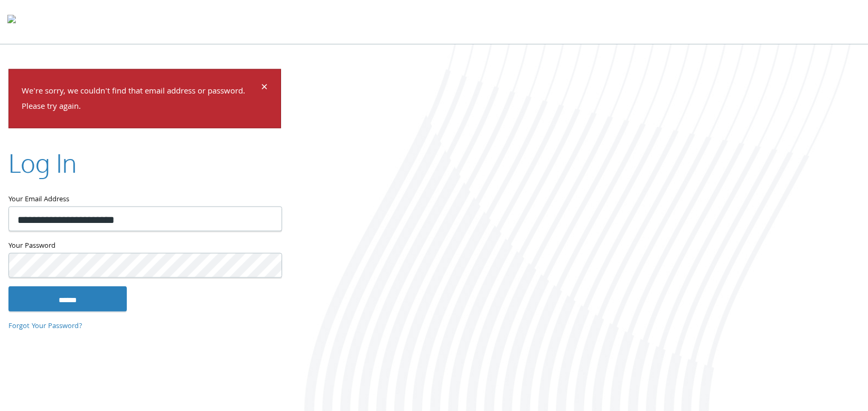 This screenshot has width=868, height=411. I want to click on button: Dismiss alert, so click(264, 89).